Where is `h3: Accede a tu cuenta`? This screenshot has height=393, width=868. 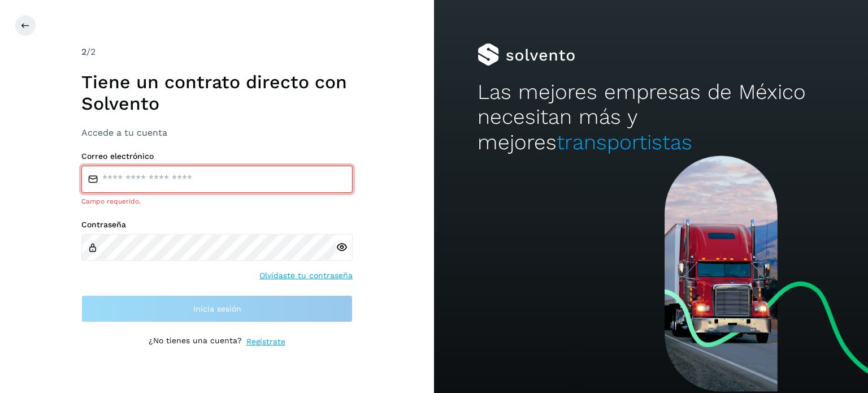
h3: Accede a tu cuenta is located at coordinates (217, 132).